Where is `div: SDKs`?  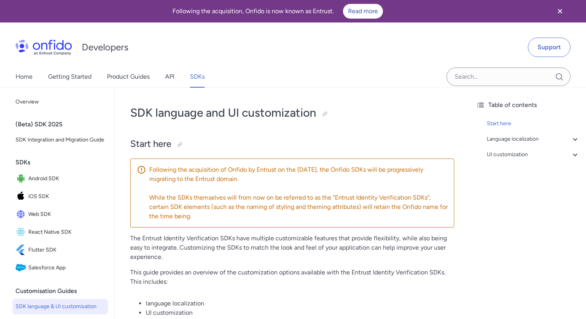
div: SDKs is located at coordinates (63, 162).